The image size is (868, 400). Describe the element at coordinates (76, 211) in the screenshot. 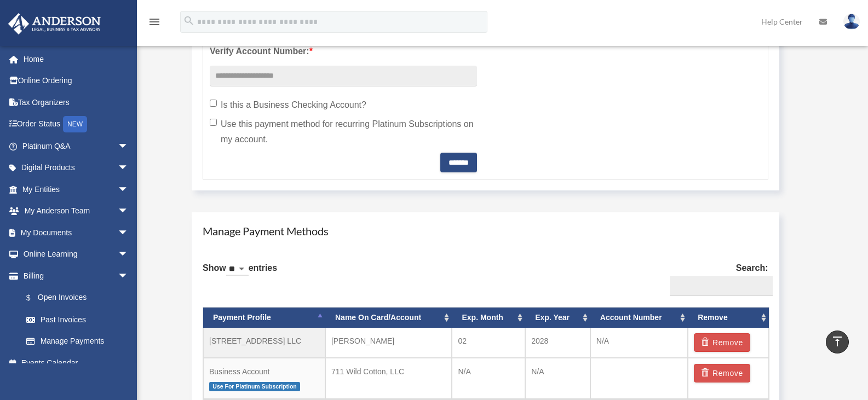

I see `a: My Anderson Teamarrow_drop_down` at that location.